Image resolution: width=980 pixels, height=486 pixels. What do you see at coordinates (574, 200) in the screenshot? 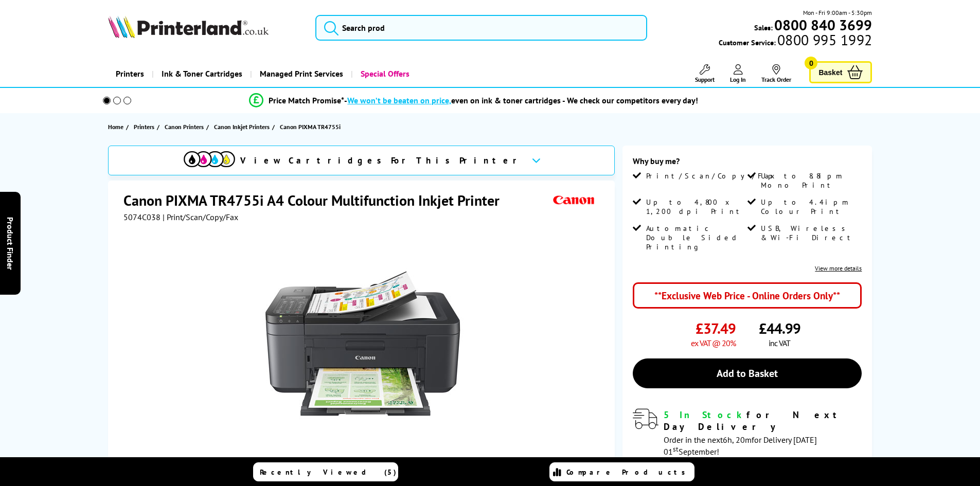
I see `img: Canon` at bounding box center [574, 200].